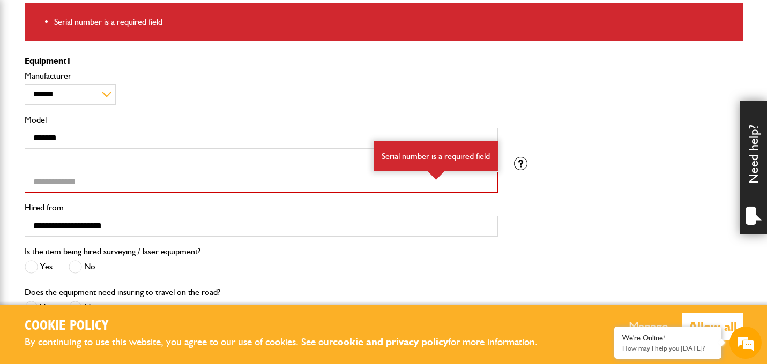 Image resolution: width=767 pixels, height=364 pixels. Describe the element at coordinates (113, 252) in the screenshot. I see `label: Is the item being hired surveying / laser equipment?` at that location.